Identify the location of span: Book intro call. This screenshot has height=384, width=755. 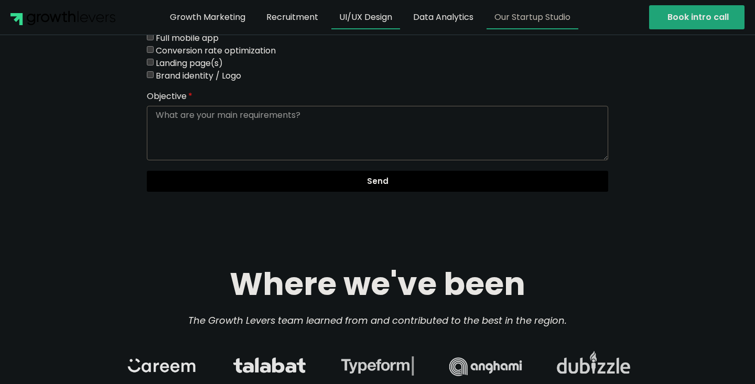
(698, 17).